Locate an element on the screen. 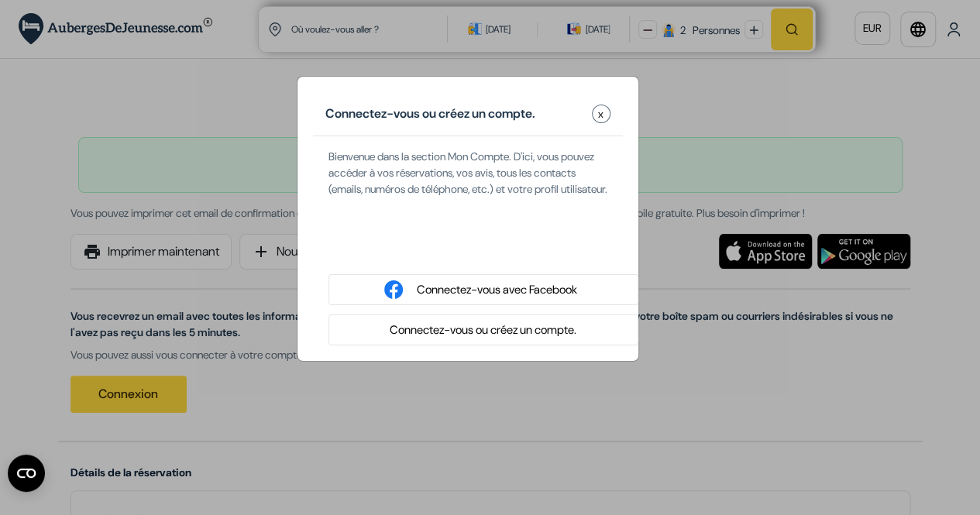  span: x is located at coordinates (601, 114).